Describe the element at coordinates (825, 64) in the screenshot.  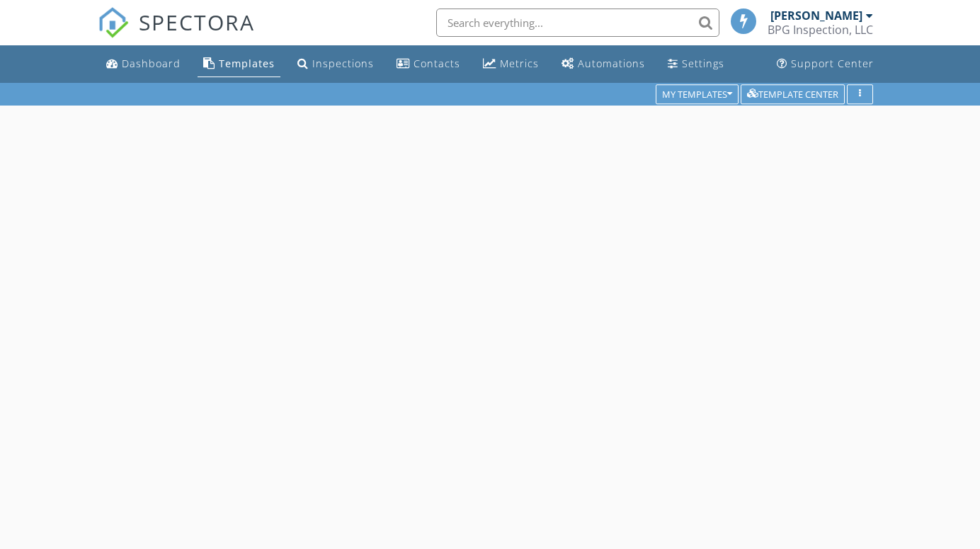
I see `a: Support Center` at that location.